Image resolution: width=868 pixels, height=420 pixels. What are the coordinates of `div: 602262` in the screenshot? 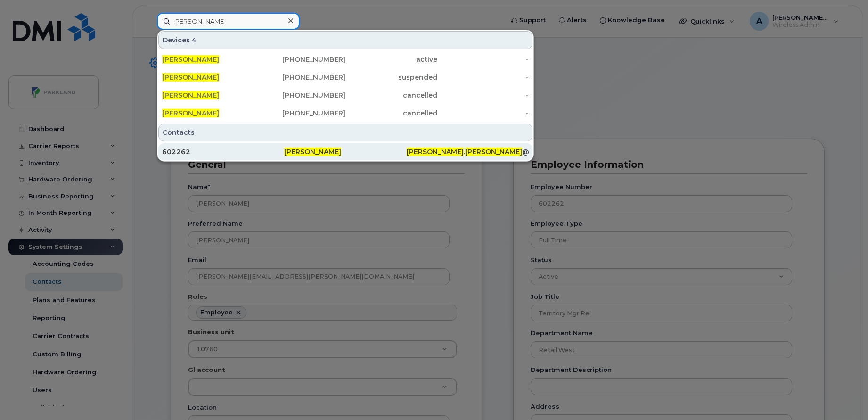 It's located at (223, 152).